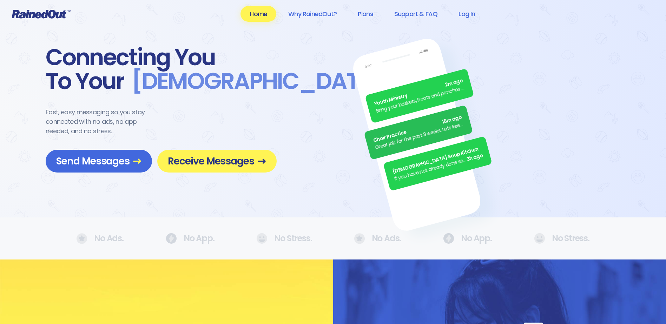 This screenshot has width=666, height=324. What do you see at coordinates (99, 161) in the screenshot?
I see `a: Send Messages` at bounding box center [99, 161].